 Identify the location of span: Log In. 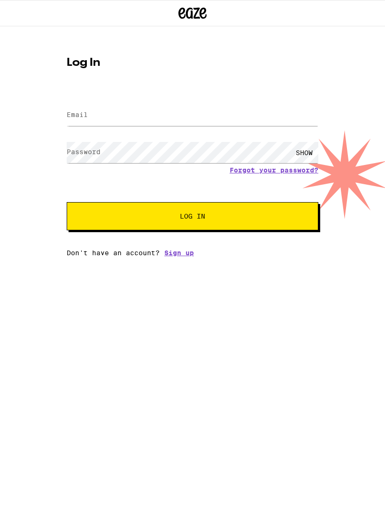
(193, 216).